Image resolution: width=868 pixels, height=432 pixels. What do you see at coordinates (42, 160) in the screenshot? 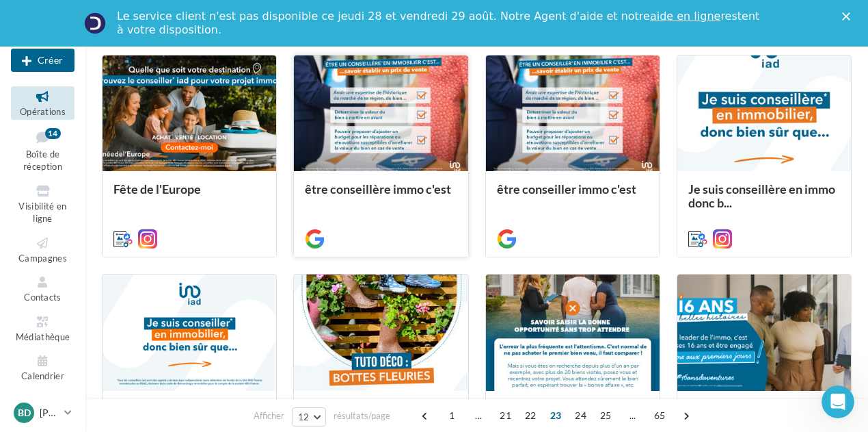
I see `span: Boîte de réception` at bounding box center [42, 160].